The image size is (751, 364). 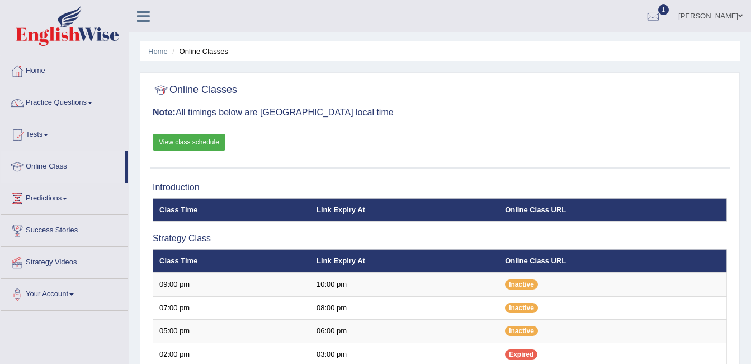 What do you see at coordinates (195, 90) in the screenshot?
I see `h2: Online Classes` at bounding box center [195, 90].